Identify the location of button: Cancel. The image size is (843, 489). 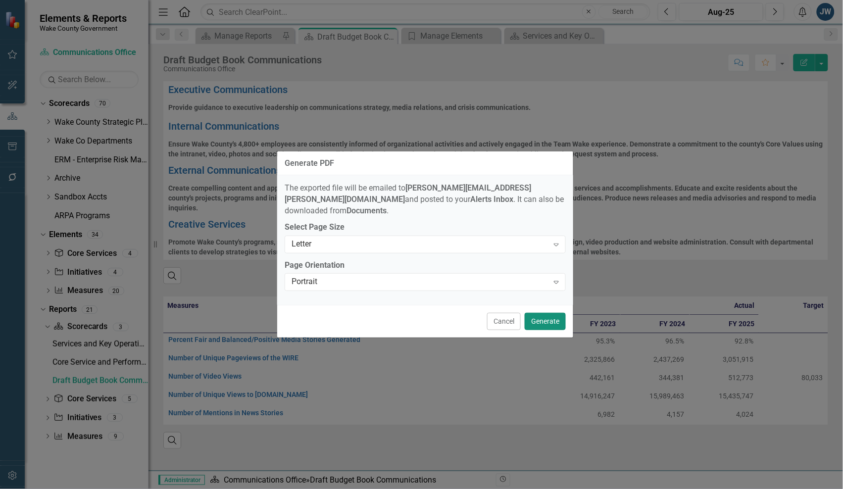
(504, 321).